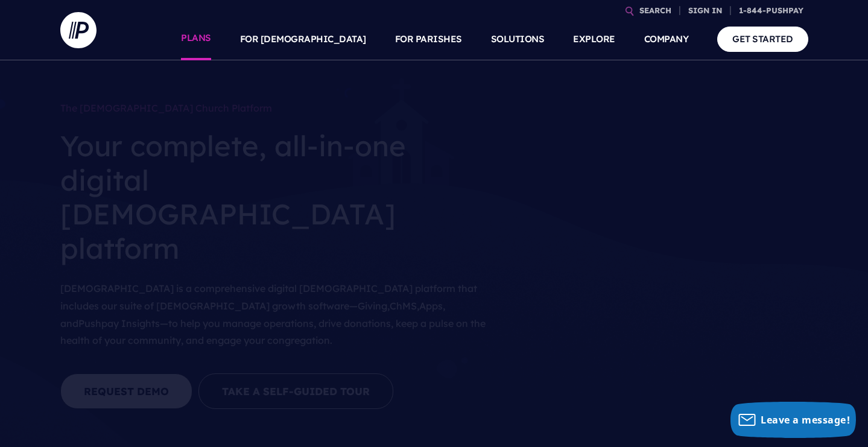 The height and width of the screenshot is (447, 868). I want to click on a: FOR PARISHES, so click(428, 39).